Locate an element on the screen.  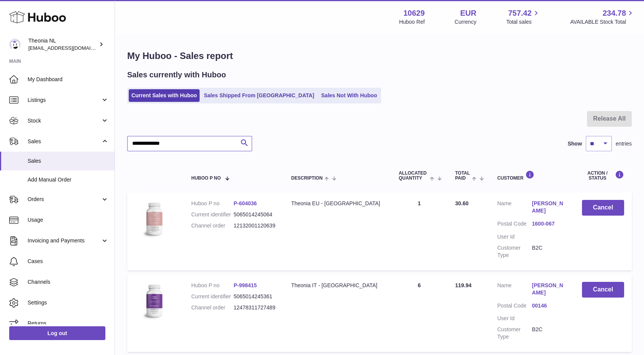
div: Theonia NL is located at coordinates (63, 44).